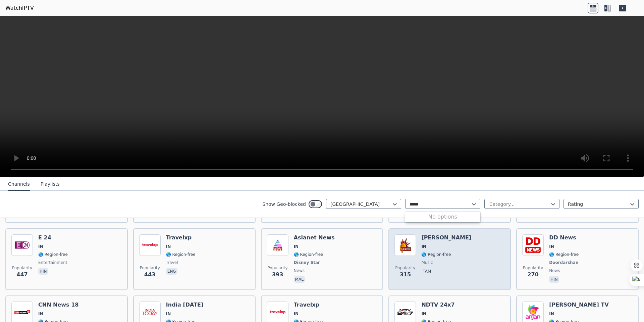 The image size is (644, 322). Describe the element at coordinates (19, 8) in the screenshot. I see `a: WatchIPTV` at that location.